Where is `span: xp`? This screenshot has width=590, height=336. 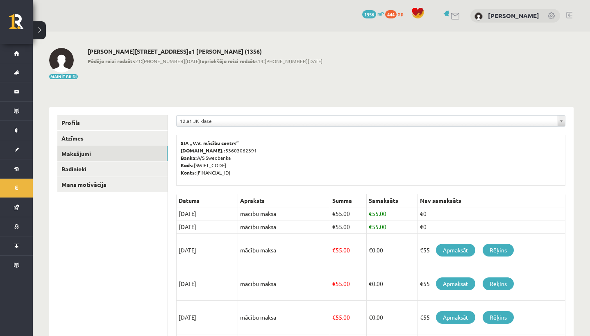
span: xp is located at coordinates (401, 14).